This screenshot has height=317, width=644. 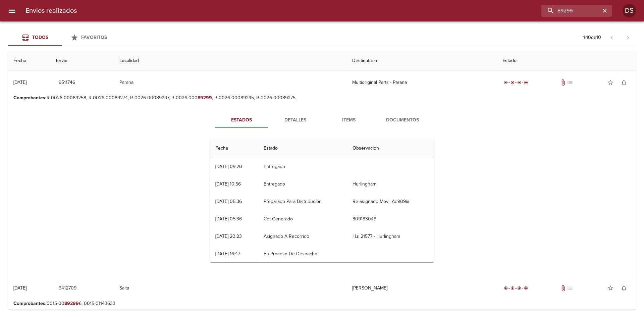 I want to click on td: Parana, so click(x=230, y=83).